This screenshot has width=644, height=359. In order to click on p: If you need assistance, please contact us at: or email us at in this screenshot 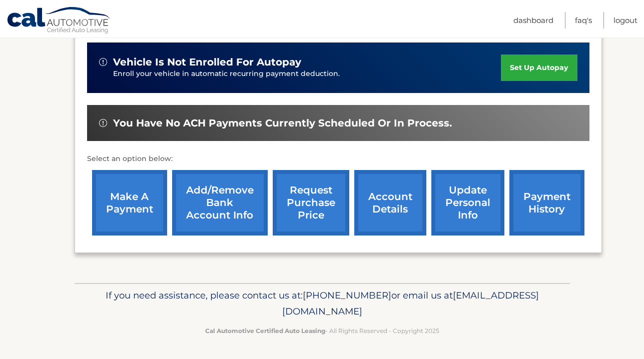, I will do `click(322, 303)`.